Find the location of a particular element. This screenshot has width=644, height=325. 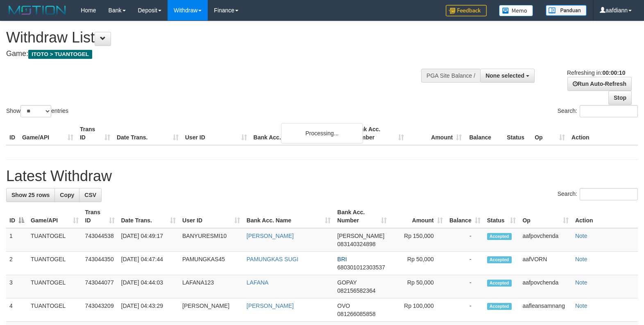

th: Balance: activate to sort column ascending is located at coordinates (465, 216).